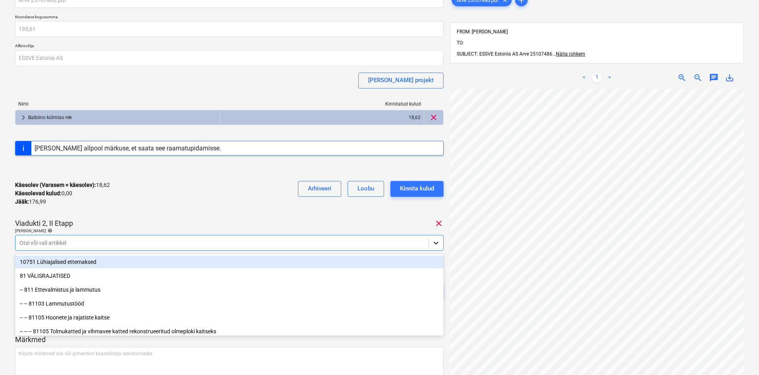 The image size is (759, 375). I want to click on p: Koondarve kogusumma, so click(229, 17).